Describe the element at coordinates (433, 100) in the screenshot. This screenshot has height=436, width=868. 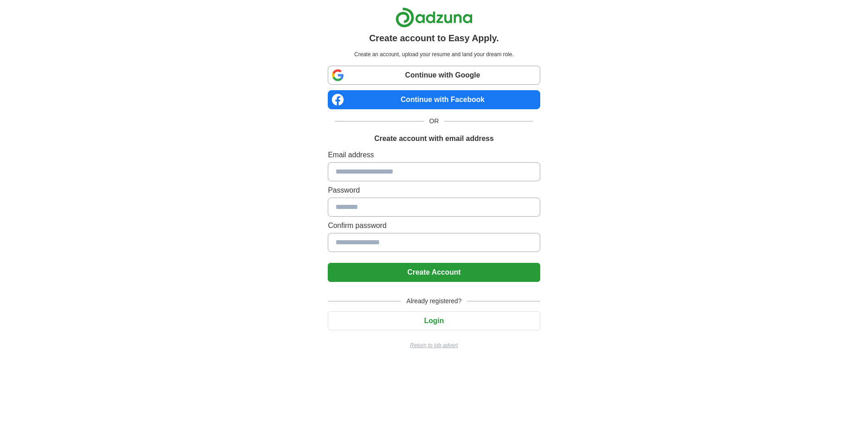
I see `a: Continue with Facebook` at that location.